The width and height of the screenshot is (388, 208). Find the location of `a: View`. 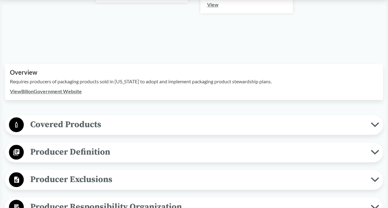

a: View is located at coordinates (213, 4).